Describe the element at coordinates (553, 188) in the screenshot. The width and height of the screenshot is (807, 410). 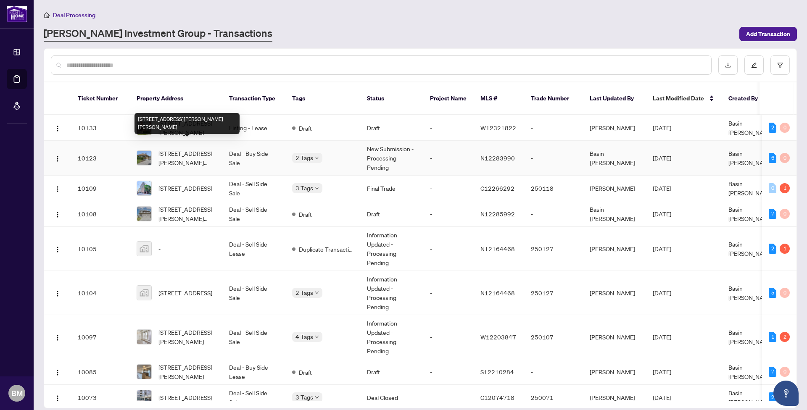
I see `td: 250118` at that location.